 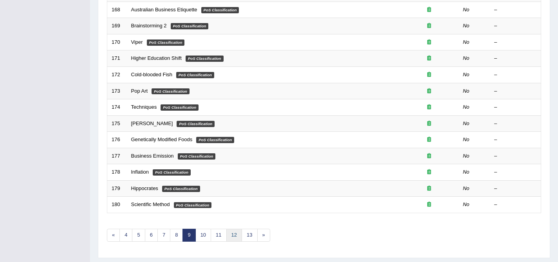 What do you see at coordinates (144, 107) in the screenshot?
I see `a: Techniques` at bounding box center [144, 107].